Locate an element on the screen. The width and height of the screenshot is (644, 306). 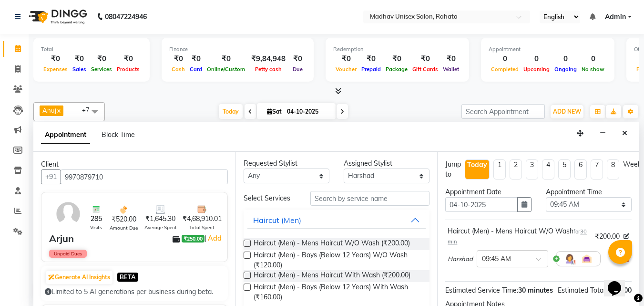
span: ₹520.00 is located at coordinates (124, 219).